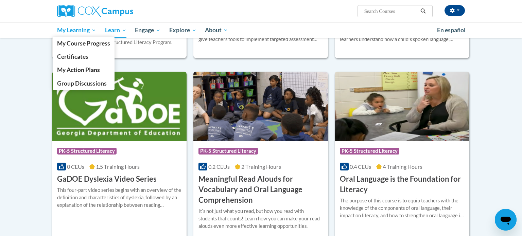 This screenshot has height=236, width=522. What do you see at coordinates (82, 83) in the screenshot?
I see `span: Group Discussions` at bounding box center [82, 83].